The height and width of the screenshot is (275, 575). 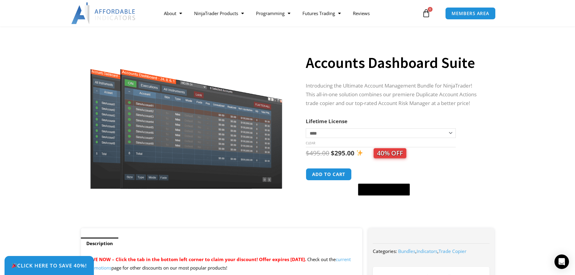 What do you see at coordinates (390, 153) in the screenshot?
I see `span: 40% OFF` at bounding box center [390, 153].